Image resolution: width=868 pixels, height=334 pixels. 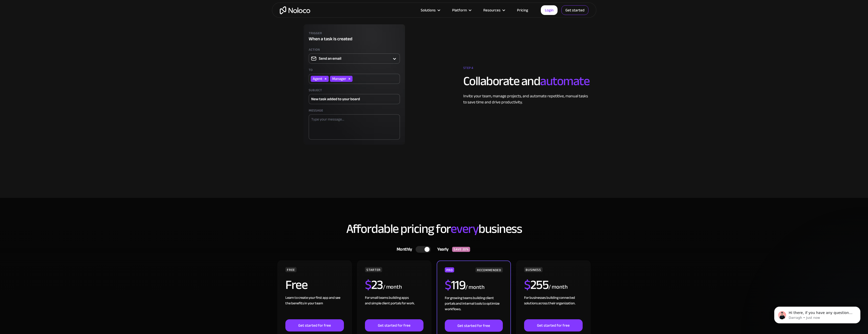 I want to click on div: STARTER, so click(x=374, y=269).